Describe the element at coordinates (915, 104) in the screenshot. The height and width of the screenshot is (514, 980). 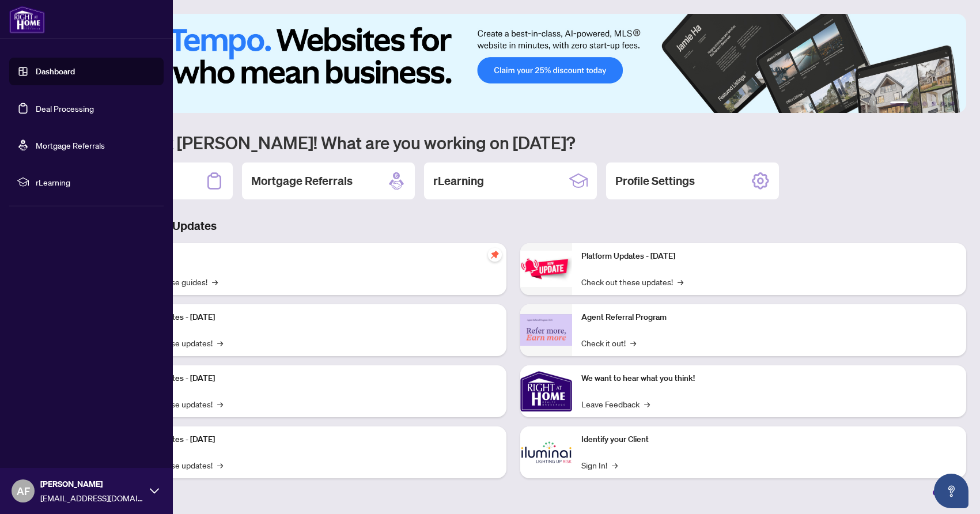
I see `button: 2` at that location.